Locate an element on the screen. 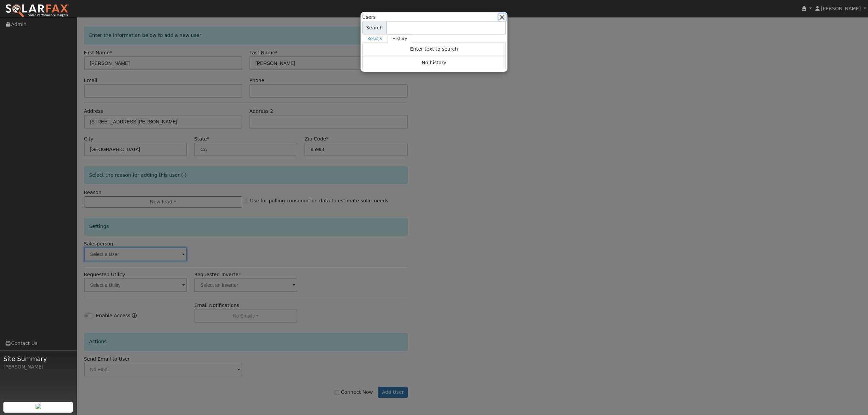 The height and width of the screenshot is (415, 868). span: Users is located at coordinates (369, 17).